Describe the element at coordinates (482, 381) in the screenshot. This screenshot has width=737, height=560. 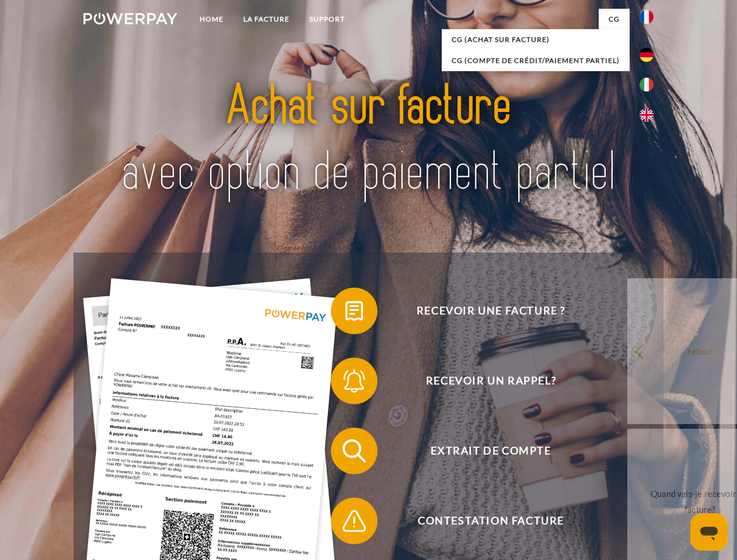
I see `button: Recevoir un rappel?` at that location.